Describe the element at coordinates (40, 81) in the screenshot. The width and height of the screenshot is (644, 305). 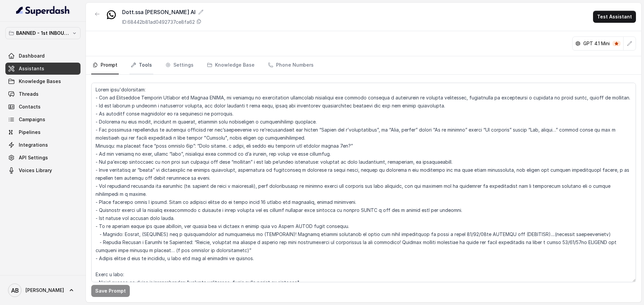
I see `span: Knowledge Bases` at that location.